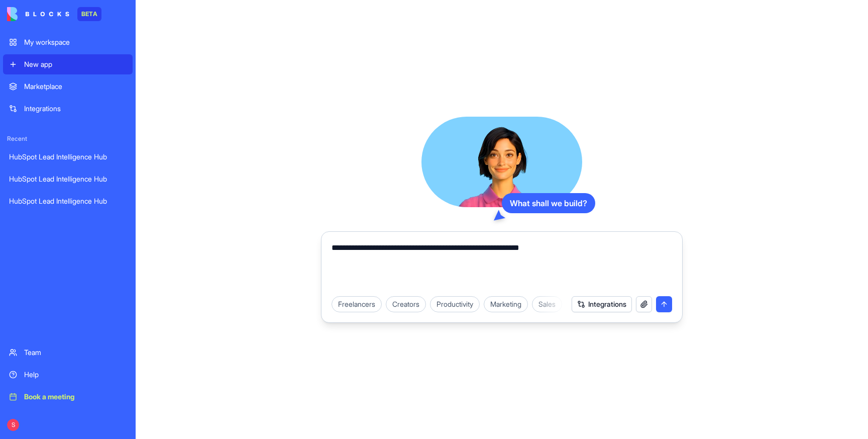 This screenshot has height=439, width=868. I want to click on div: BETA, so click(89, 14).